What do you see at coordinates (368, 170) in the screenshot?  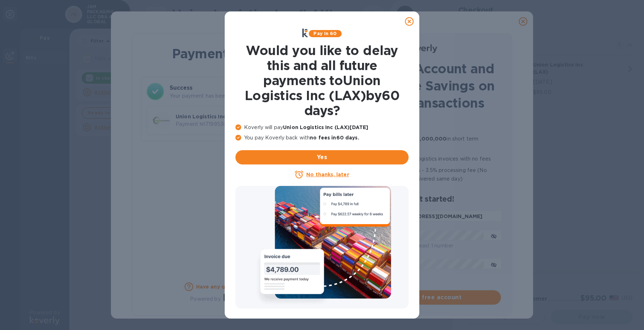 I see `b: Lower fee` at bounding box center [368, 170].